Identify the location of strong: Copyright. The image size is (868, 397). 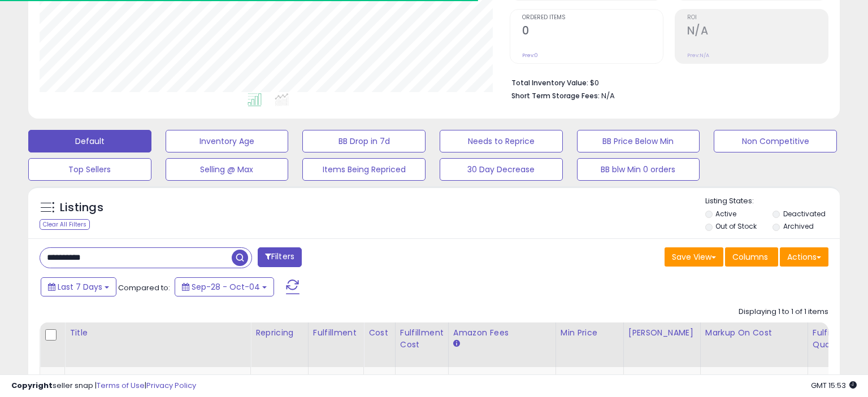
(31, 385).